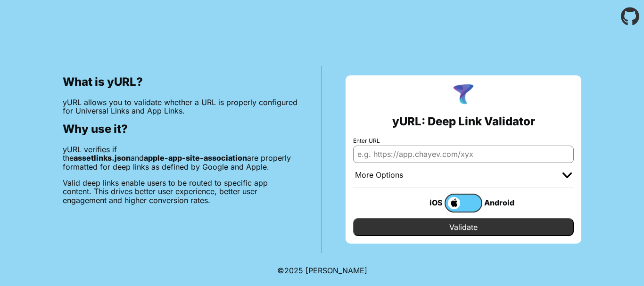 This screenshot has height=286, width=644. What do you see at coordinates (180, 82) in the screenshot?
I see `h2: What is yURL?` at bounding box center [180, 82].